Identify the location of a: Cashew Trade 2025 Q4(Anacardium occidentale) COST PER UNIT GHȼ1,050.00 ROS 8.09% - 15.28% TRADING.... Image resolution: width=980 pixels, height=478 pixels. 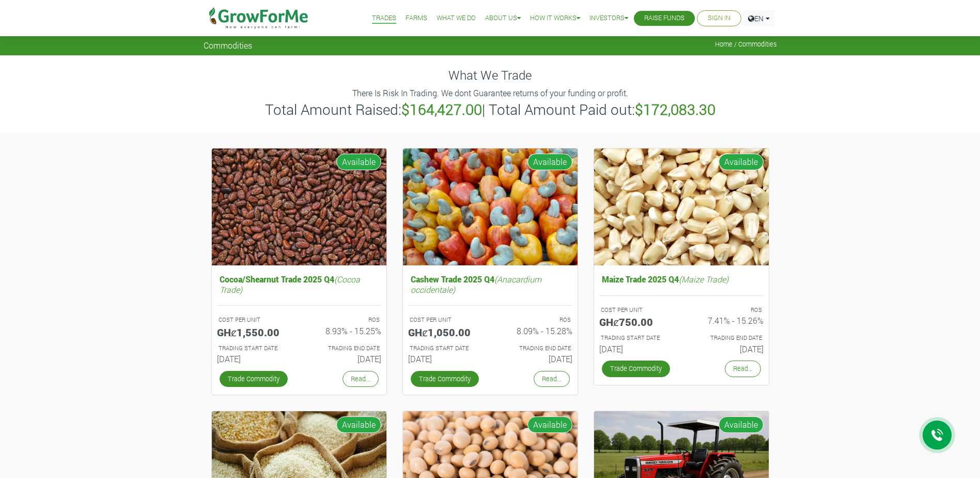
(490, 319).